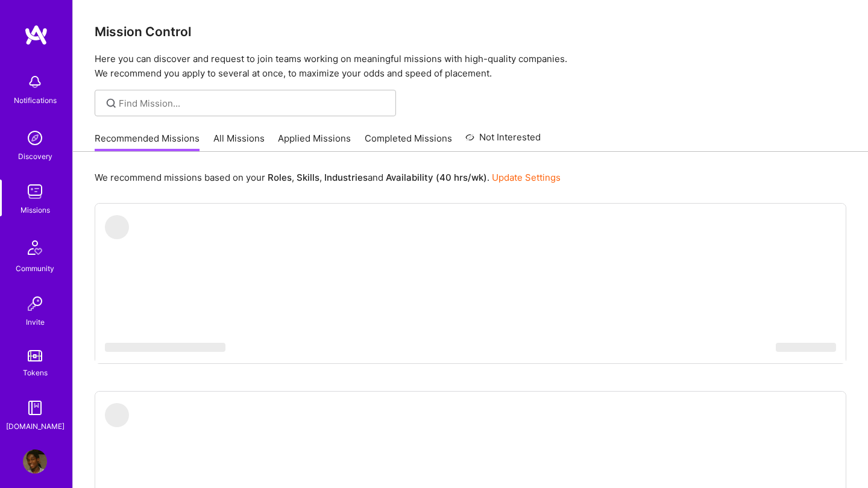 Image resolution: width=868 pixels, height=488 pixels. What do you see at coordinates (314, 142) in the screenshot?
I see `a: Applied Missions` at bounding box center [314, 142].